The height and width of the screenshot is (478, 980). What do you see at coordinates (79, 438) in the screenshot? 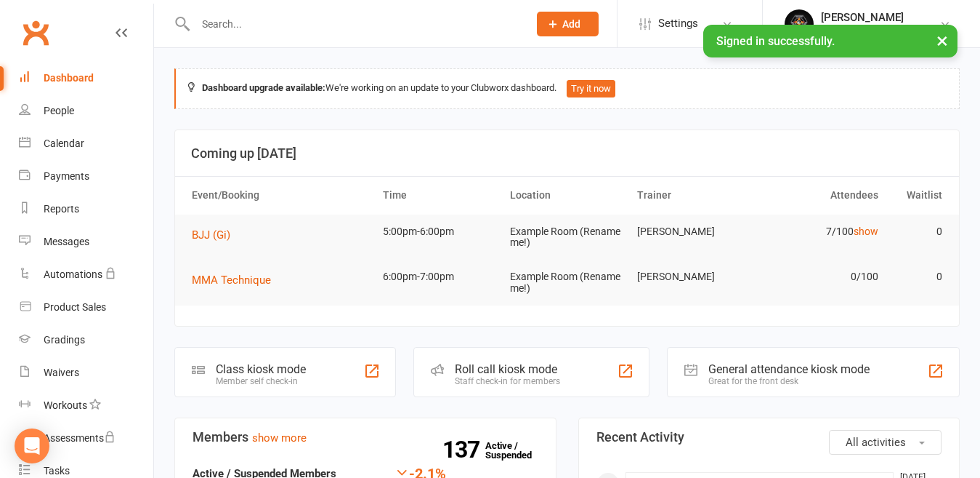
I see `div: Assessments` at bounding box center [79, 438].